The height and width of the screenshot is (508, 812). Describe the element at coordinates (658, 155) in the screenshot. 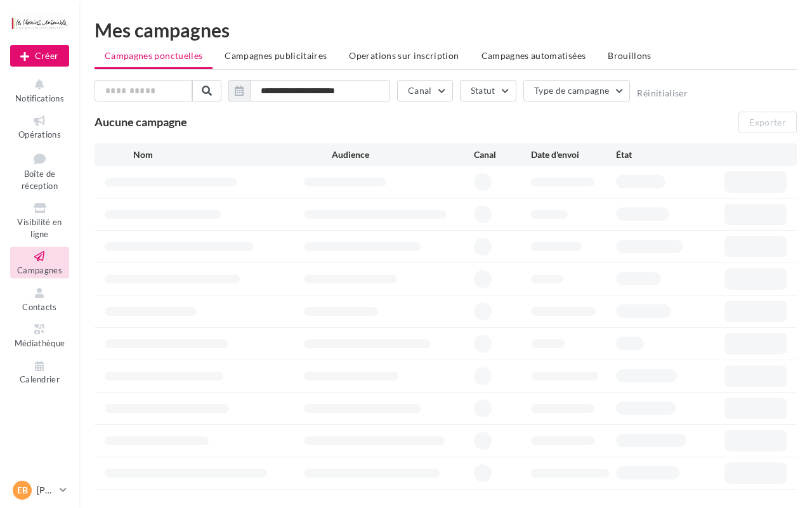

I see `div: État` at that location.